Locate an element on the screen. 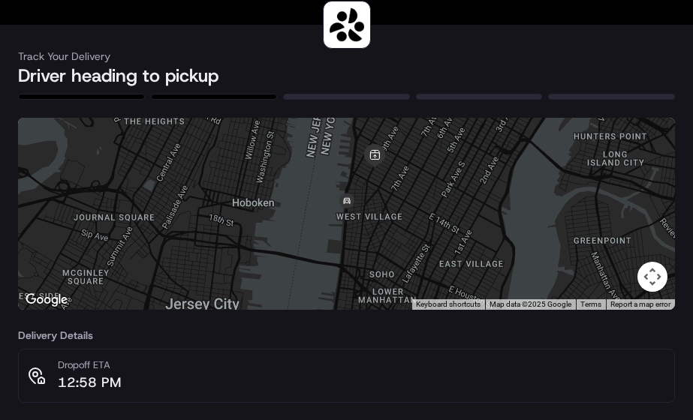  p: 12:58 PM is located at coordinates (89, 383).